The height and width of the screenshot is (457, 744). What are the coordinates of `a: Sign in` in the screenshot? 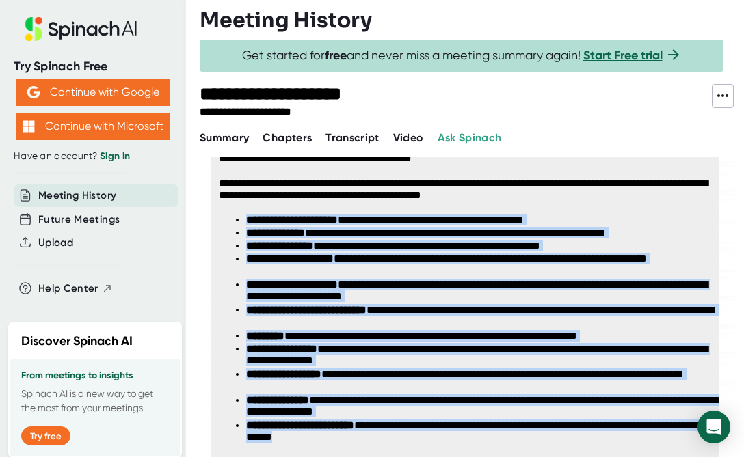 It's located at (115, 156).